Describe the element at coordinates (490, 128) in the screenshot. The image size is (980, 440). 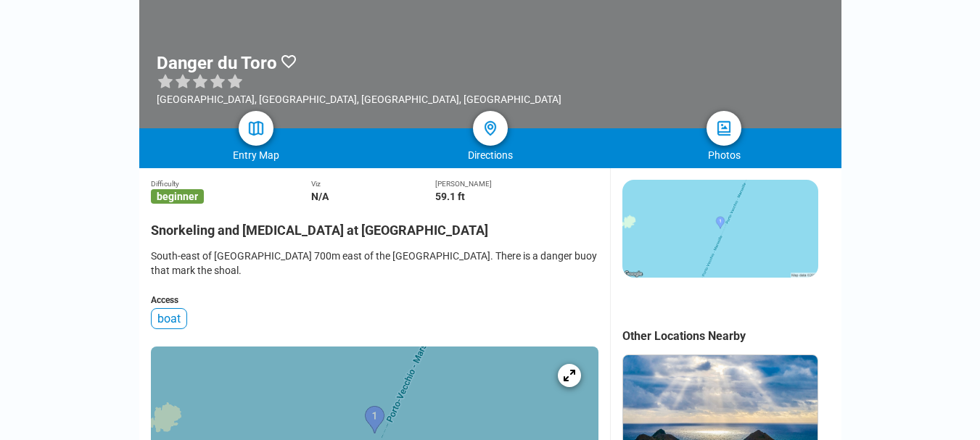
I see `img: directions` at that location.